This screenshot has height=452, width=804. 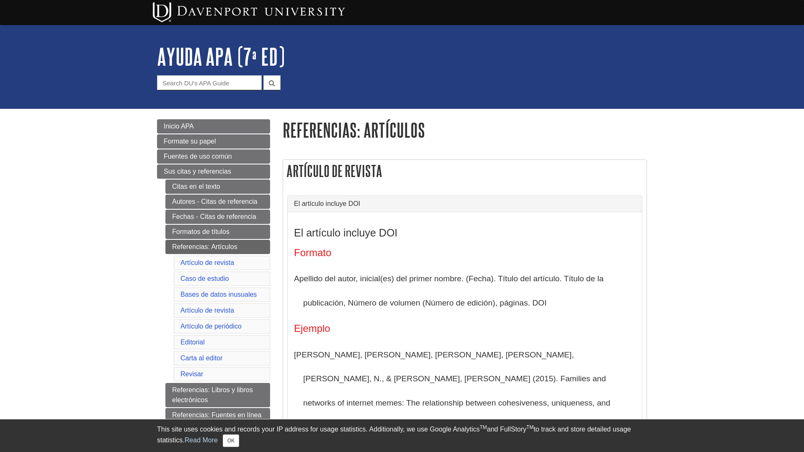 I want to click on a: Artículo de periódico, so click(x=211, y=326).